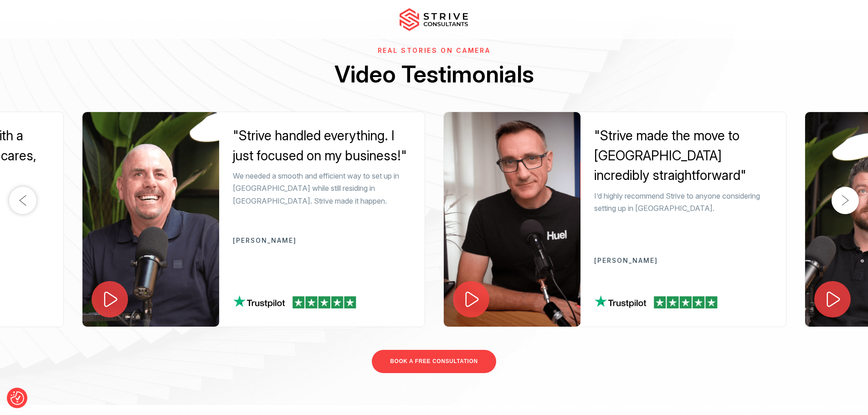  I want to click on button: Consent Preferences, so click(17, 398).